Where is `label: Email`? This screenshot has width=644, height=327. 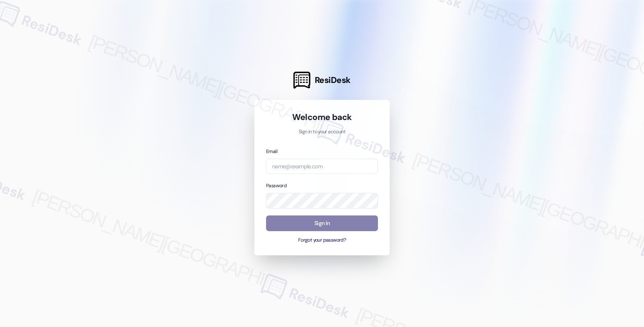
label: Email is located at coordinates (271, 152).